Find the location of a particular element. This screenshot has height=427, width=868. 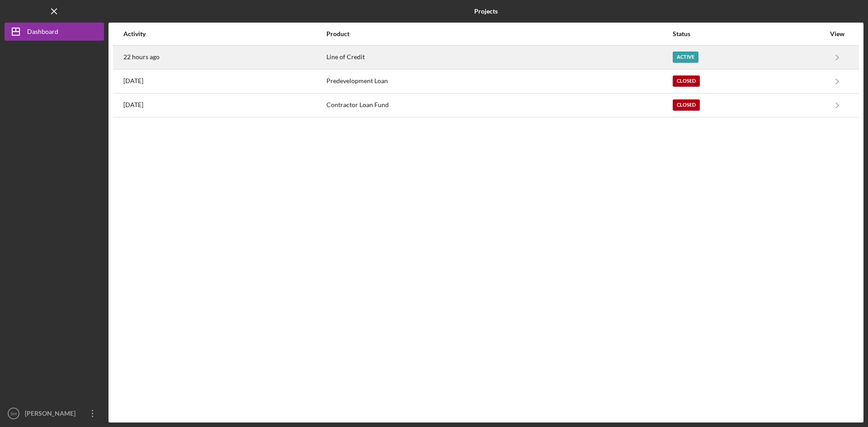

div: Activity is located at coordinates (224, 34).